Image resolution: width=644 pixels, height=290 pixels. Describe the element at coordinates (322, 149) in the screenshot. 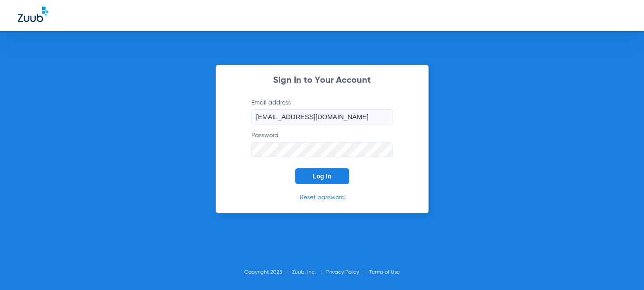

I see `input: Password` at that location.